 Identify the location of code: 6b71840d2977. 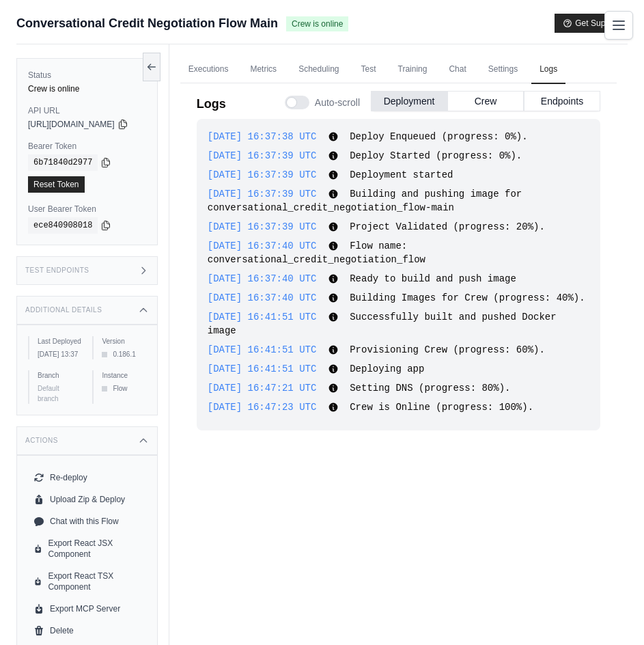
(63, 163).